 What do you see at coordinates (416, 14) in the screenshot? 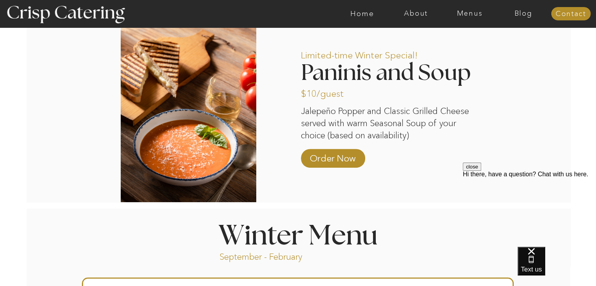
I see `nav: About` at bounding box center [416, 14].